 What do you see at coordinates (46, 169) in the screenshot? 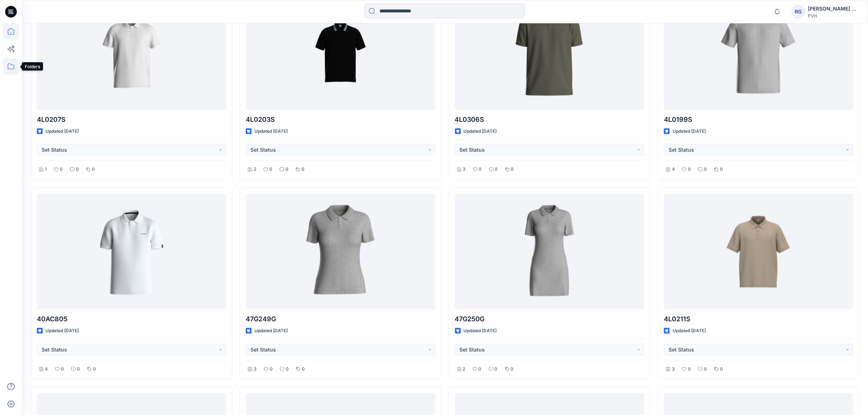
I see `p: 1` at bounding box center [46, 169].